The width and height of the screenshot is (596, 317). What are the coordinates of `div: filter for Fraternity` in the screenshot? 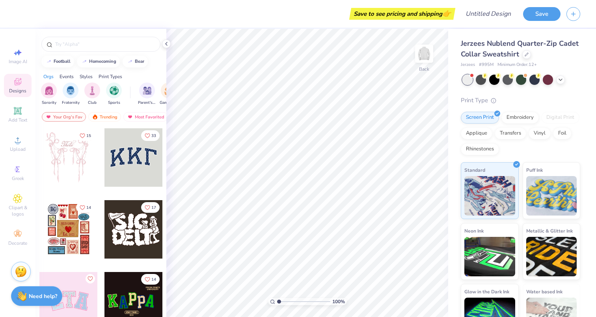 It's located at (71, 94).